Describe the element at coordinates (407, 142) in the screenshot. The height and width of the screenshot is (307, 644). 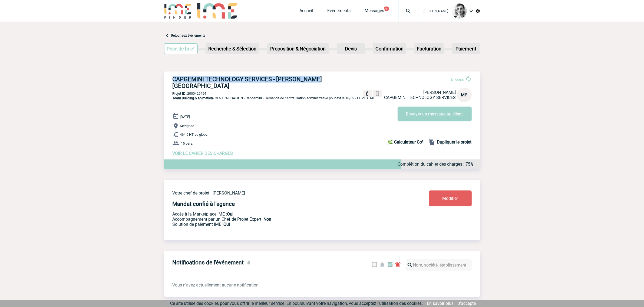
I see `a: 🌿 Calculateur Co²` at that location.